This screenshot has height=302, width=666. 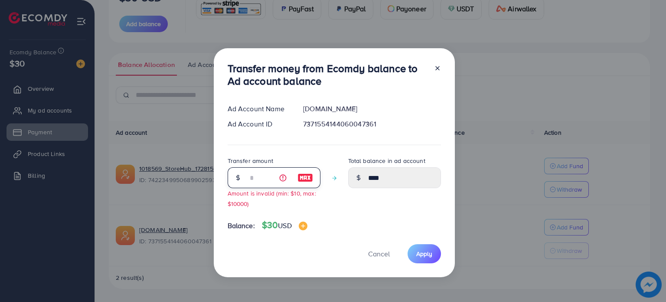 I want to click on button: Apply, so click(x=424, y=253).